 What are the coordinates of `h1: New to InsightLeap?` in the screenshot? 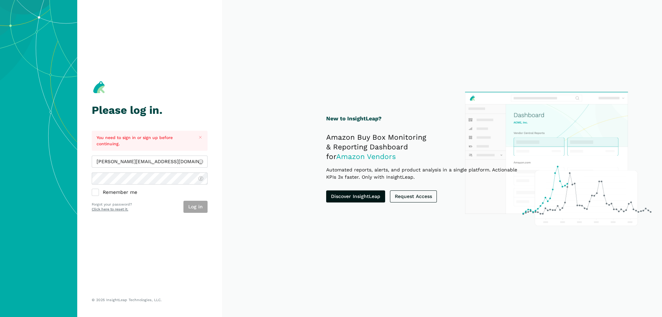 It's located at (427, 119).